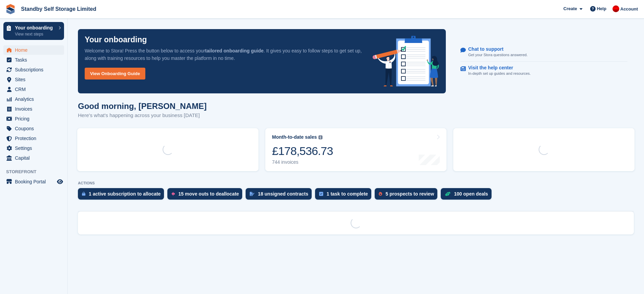  What do you see at coordinates (123, 196) in the screenshot?
I see `a: 1 active subscription to allocate` at bounding box center [123, 196].